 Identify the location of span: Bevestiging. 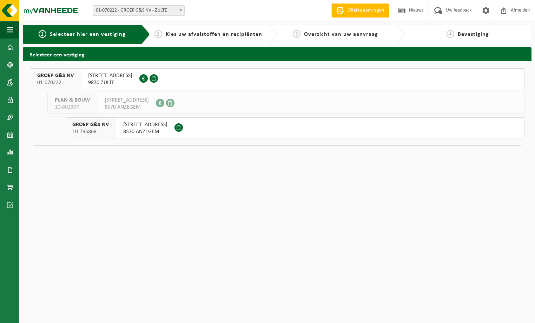
(473, 34).